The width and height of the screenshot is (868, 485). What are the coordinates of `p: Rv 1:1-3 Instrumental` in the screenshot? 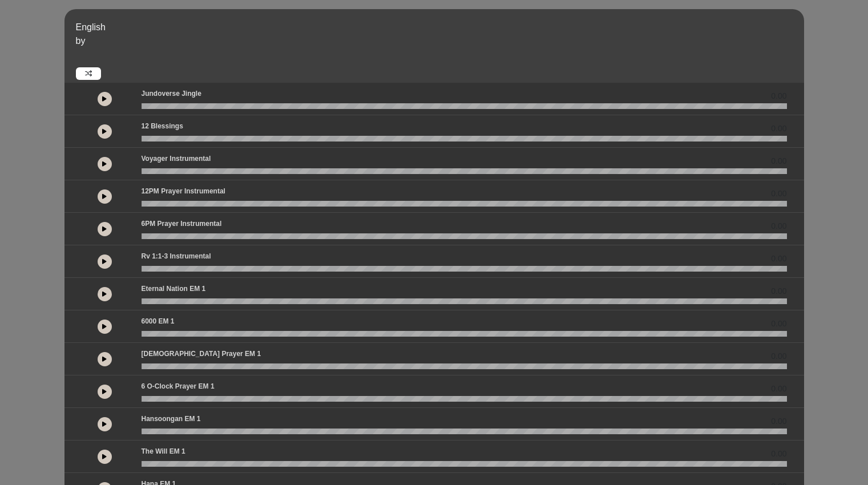 It's located at (176, 256).